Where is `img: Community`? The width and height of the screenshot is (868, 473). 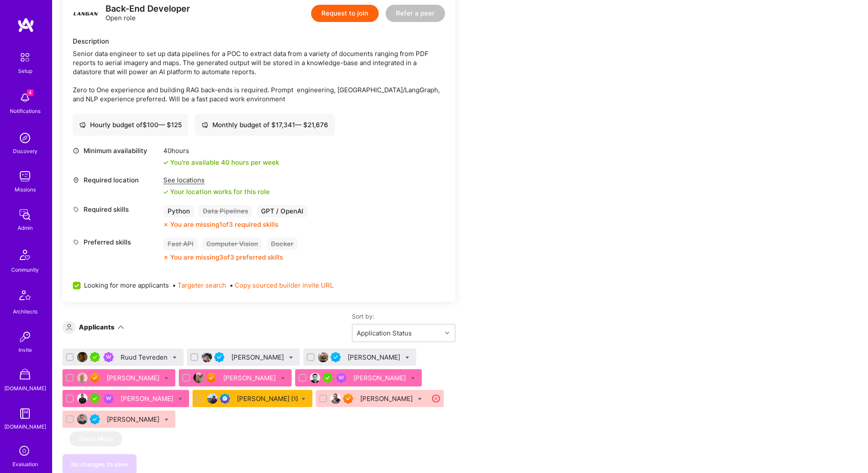 img: Community is located at coordinates (25, 255).